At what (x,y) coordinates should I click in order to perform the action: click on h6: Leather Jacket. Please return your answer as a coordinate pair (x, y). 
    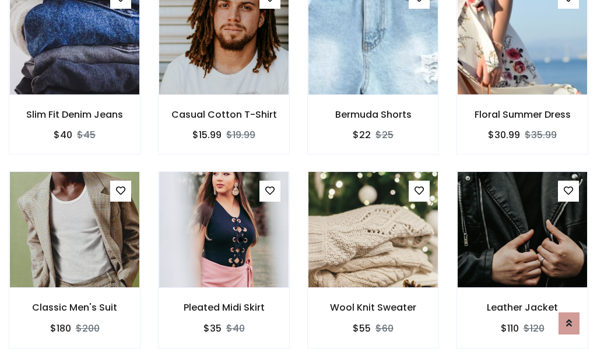
    Looking at the image, I should click on (523, 307).